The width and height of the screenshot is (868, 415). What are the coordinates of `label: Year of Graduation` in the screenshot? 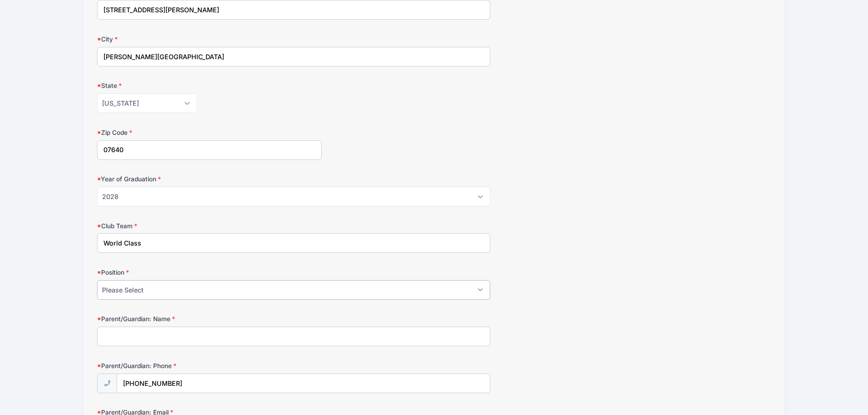 It's located at (209, 179).